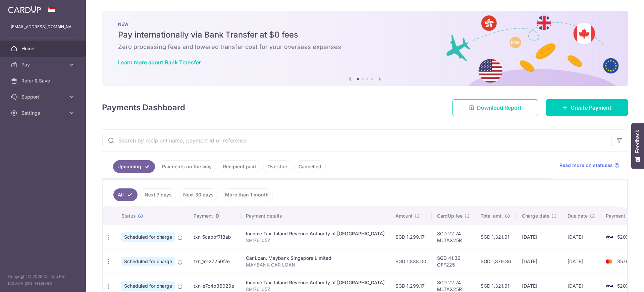 This screenshot has height=292, width=644. Describe the element at coordinates (536, 216) in the screenshot. I see `span: Charge date` at that location.